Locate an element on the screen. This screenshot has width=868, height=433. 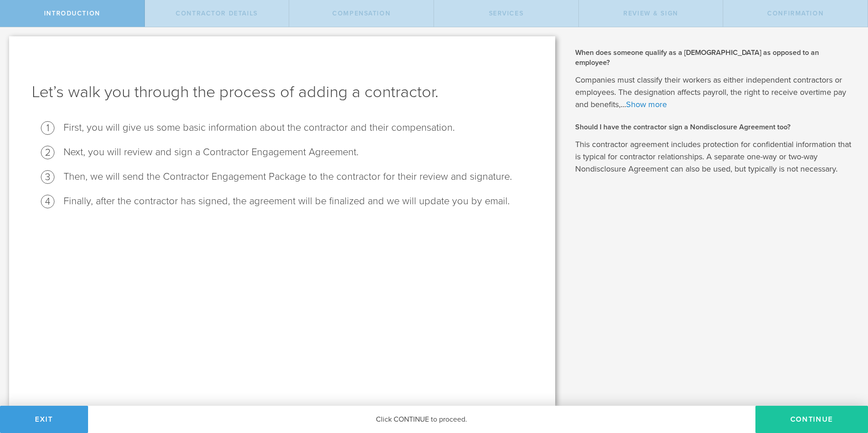
li: First, you will give us some basic information about the contractor and their compensation. is located at coordinates (298, 128).